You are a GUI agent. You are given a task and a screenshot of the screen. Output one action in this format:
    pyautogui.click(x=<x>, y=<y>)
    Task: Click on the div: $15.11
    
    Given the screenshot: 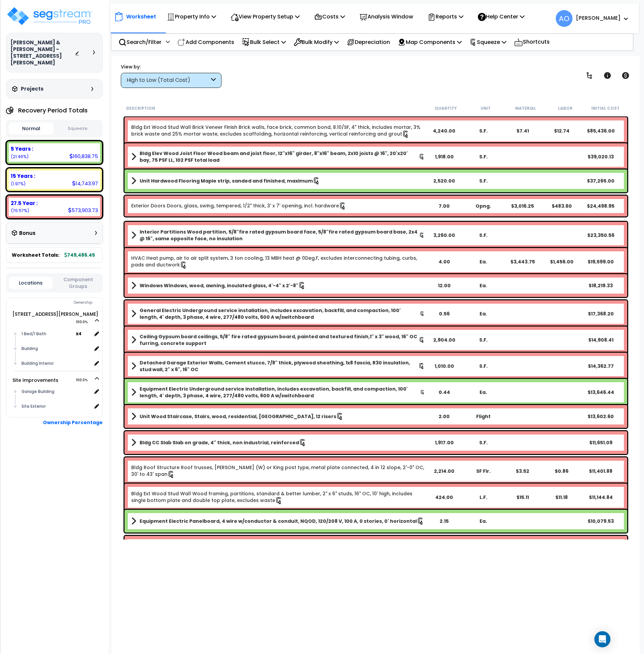 What is the action you would take?
    pyautogui.click(x=523, y=497)
    